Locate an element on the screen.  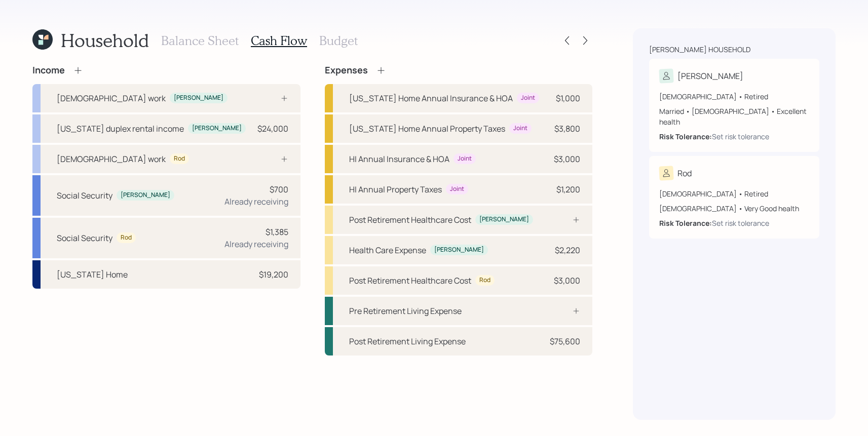
div: HI Annual Insurance & HOA is located at coordinates (399, 159).